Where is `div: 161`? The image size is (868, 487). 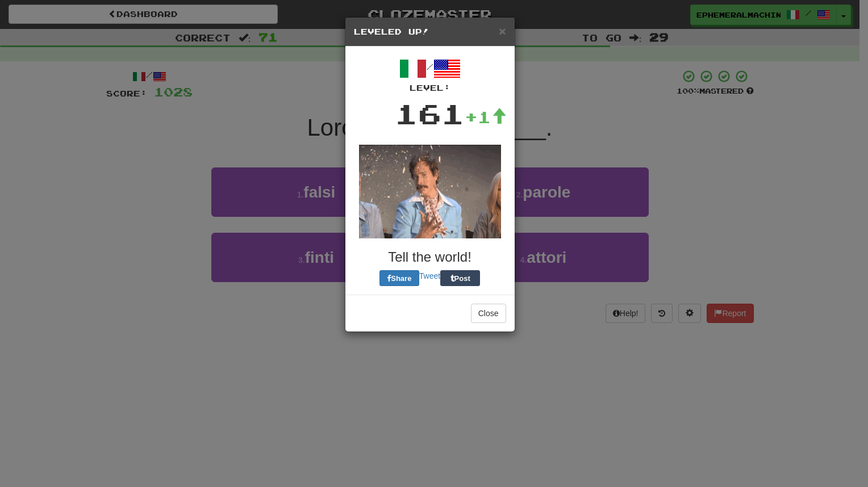 div: 161 is located at coordinates (430, 113).